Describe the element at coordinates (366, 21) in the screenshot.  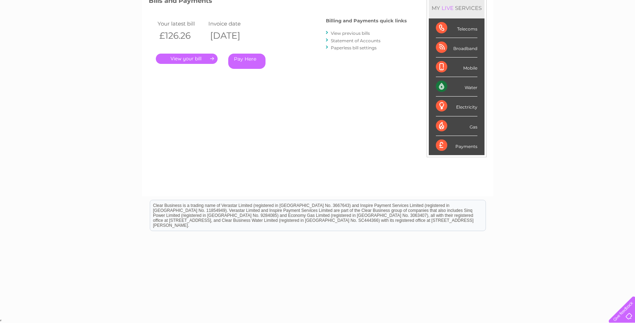
I see `h4: Billing and Payments quick links` at that location.